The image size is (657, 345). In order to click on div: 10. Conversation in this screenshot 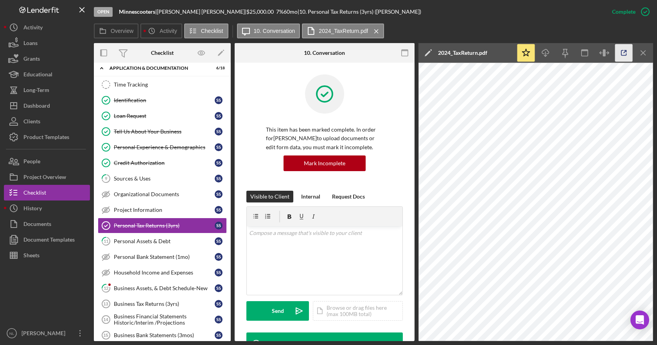, I will do `click(324, 53)`.